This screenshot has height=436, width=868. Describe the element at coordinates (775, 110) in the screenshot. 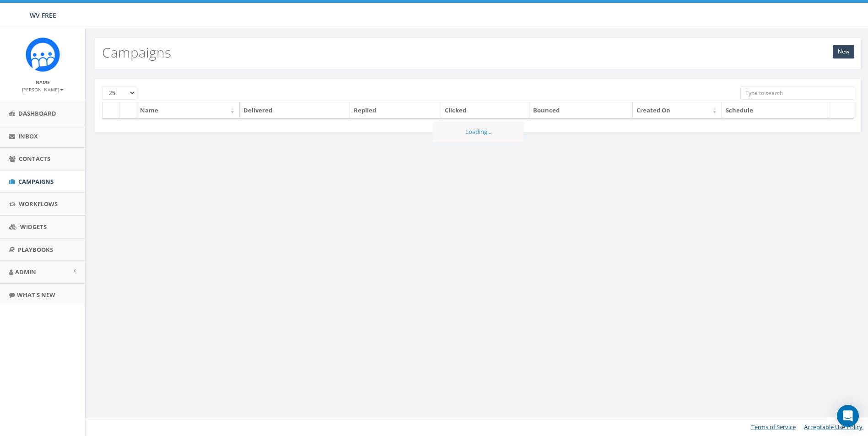

I see `th: Schedule` at that location.